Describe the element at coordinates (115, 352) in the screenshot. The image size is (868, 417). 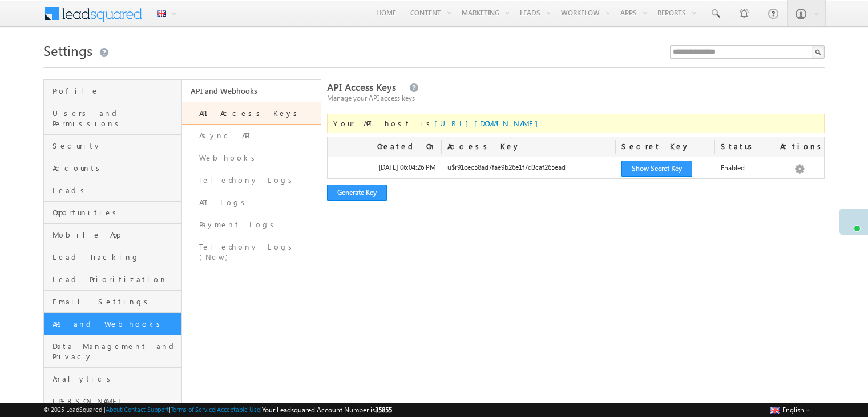
I see `span: Data Management and Privacy` at that location.